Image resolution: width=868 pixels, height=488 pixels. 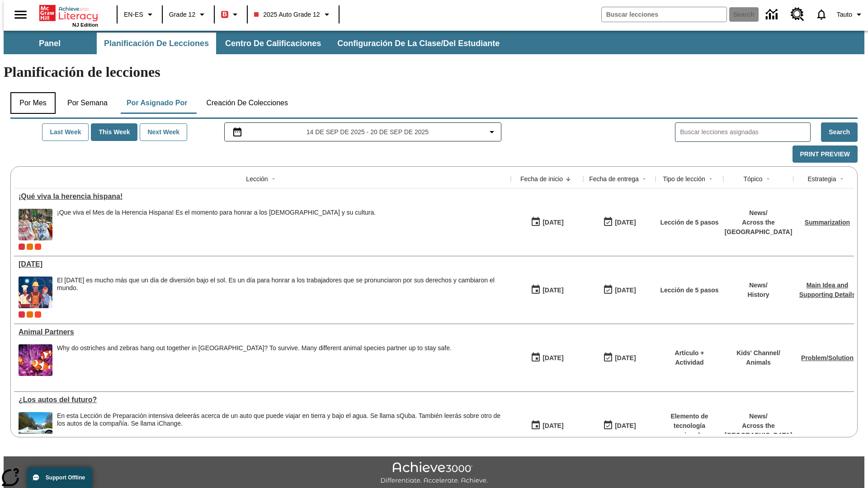 What do you see at coordinates (619, 223) in the screenshot?
I see `button: 09/21/25: Último día en que podrá accederse la lección` at bounding box center [619, 223].